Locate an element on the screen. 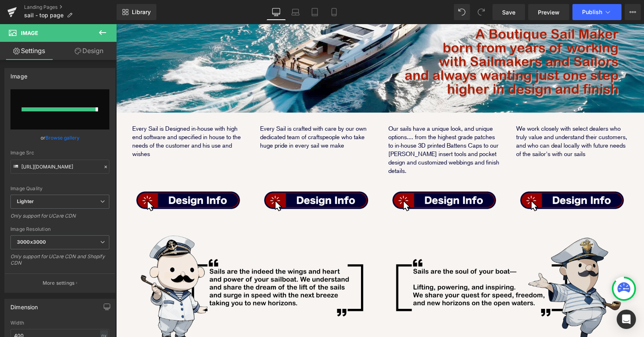  span: Image is located at coordinates (29, 33).